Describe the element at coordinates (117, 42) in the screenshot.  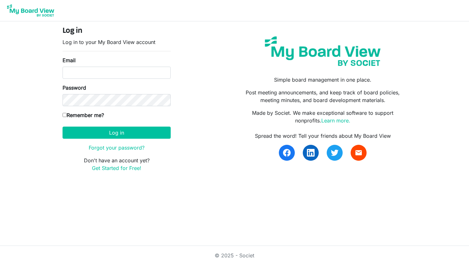
I see `p: Log in to your My Board View account` at that location.